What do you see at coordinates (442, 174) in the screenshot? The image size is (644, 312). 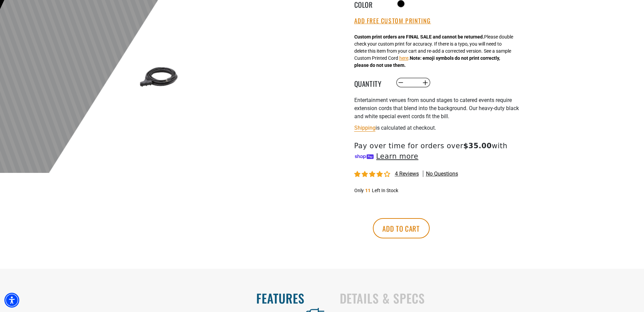 I see `span: No questions` at bounding box center [442, 174].